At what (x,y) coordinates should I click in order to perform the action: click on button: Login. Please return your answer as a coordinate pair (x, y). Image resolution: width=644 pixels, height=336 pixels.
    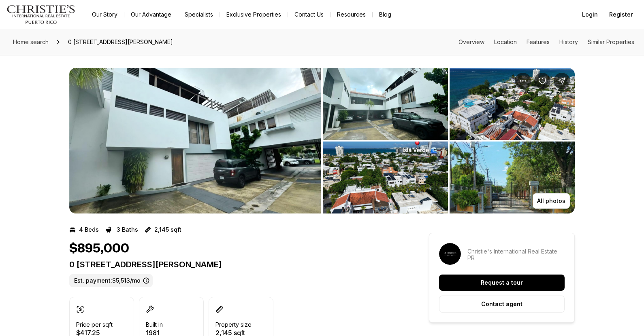
    Looking at the image, I should click on (590, 15).